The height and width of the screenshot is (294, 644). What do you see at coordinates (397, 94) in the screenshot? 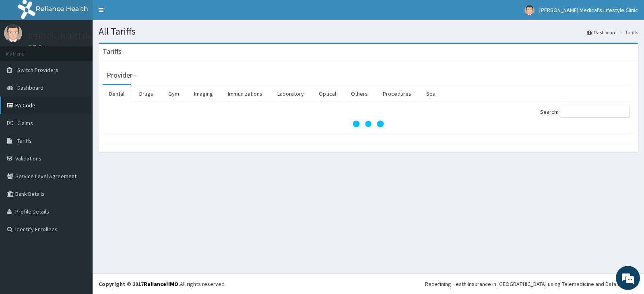
I see `a: Procedures` at bounding box center [397, 94].